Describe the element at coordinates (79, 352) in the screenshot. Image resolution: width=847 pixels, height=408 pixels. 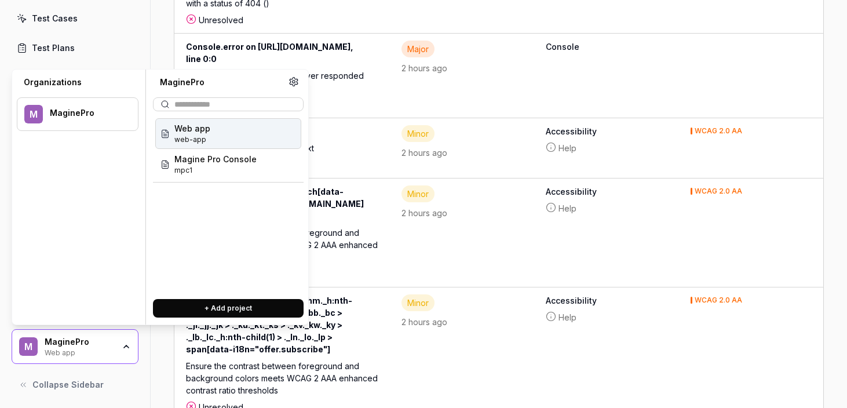
I see `div: Web app` at that location.